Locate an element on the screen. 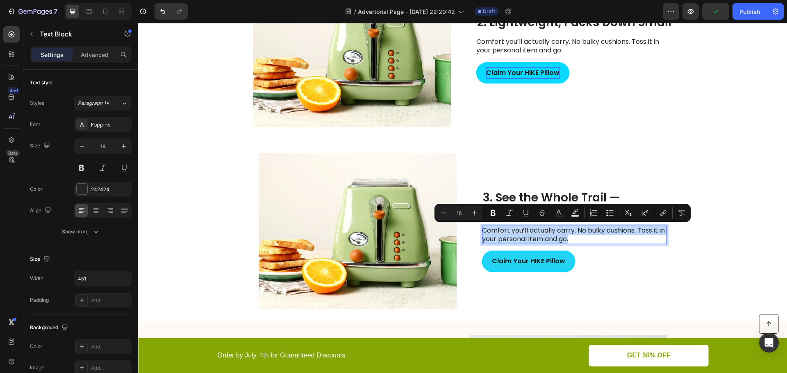  p: 7 is located at coordinates (55, 11).